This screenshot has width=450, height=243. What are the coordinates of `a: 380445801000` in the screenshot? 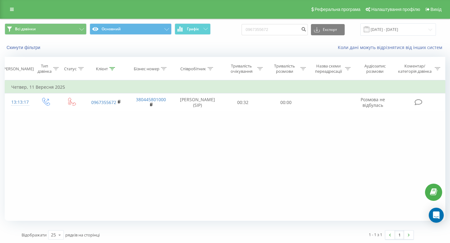 It's located at (151, 99).